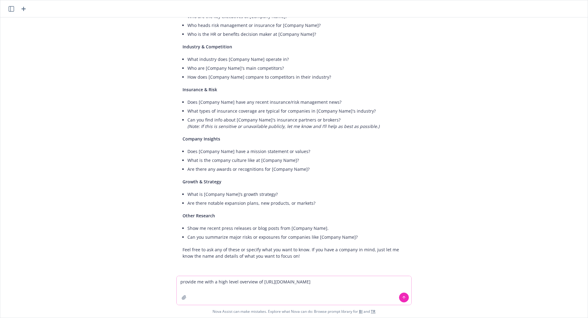  Describe the element at coordinates (283, 126) in the screenshot. I see `em: (Note: If this is sensitive or unavailable publicly, let me know and I’ll help as best as possible.)` at that location.